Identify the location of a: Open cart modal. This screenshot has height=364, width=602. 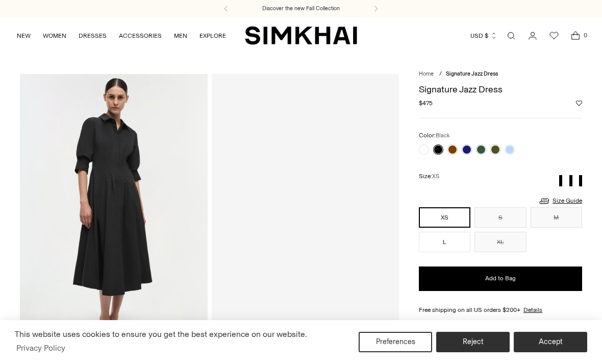
(576, 36).